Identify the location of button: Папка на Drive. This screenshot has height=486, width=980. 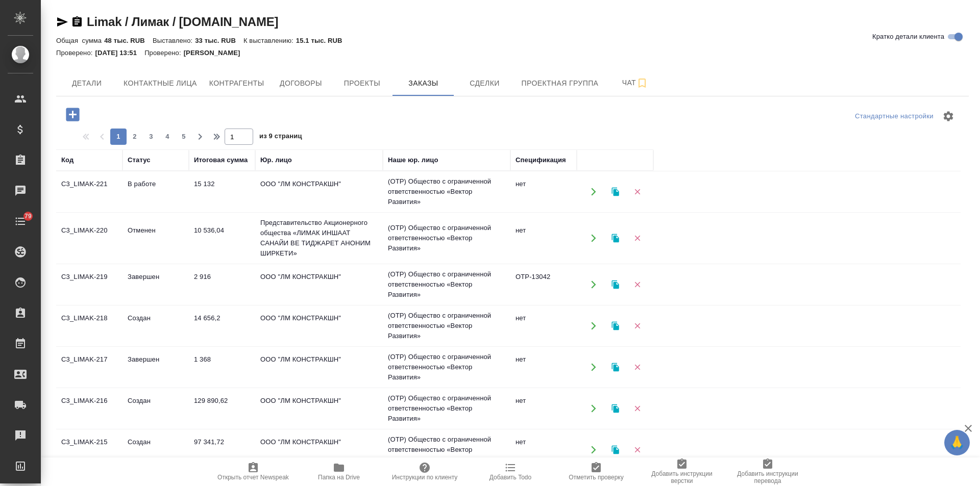
(339, 472).